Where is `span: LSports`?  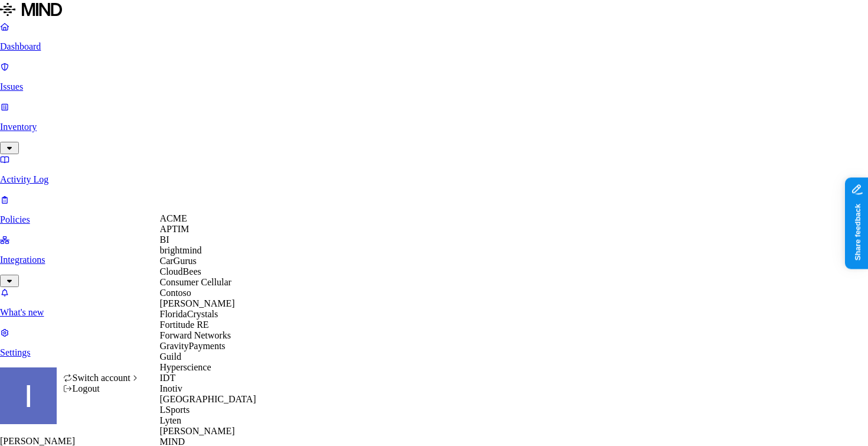 span: LSports is located at coordinates (175, 409).